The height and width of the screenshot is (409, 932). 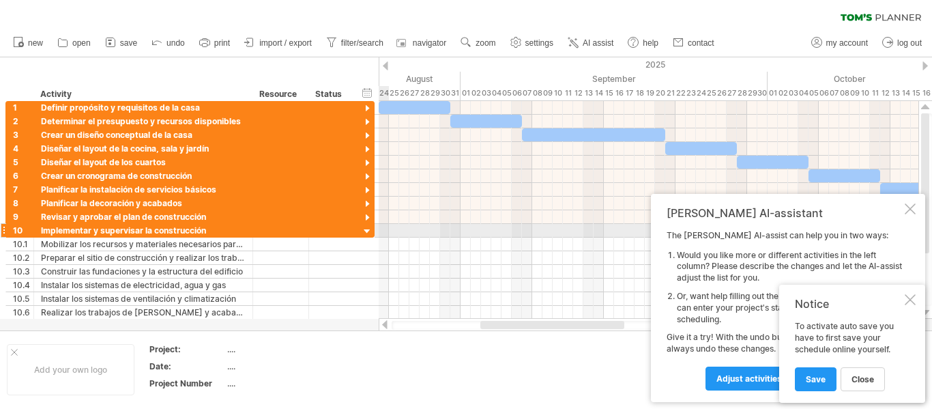 I want to click on span: save, so click(x=128, y=43).